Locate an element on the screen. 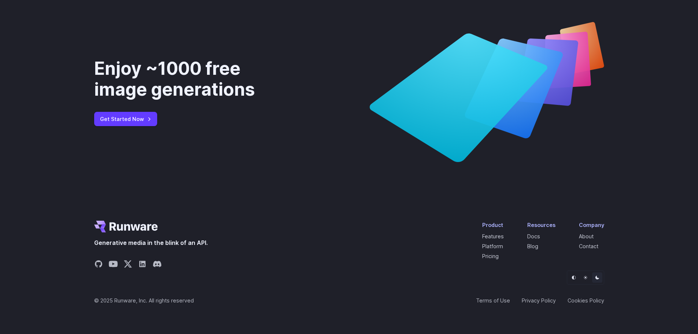 Image resolution: width=698 pixels, height=334 pixels. div: Enjoy ~1000 free image generations is located at coordinates (194, 79).